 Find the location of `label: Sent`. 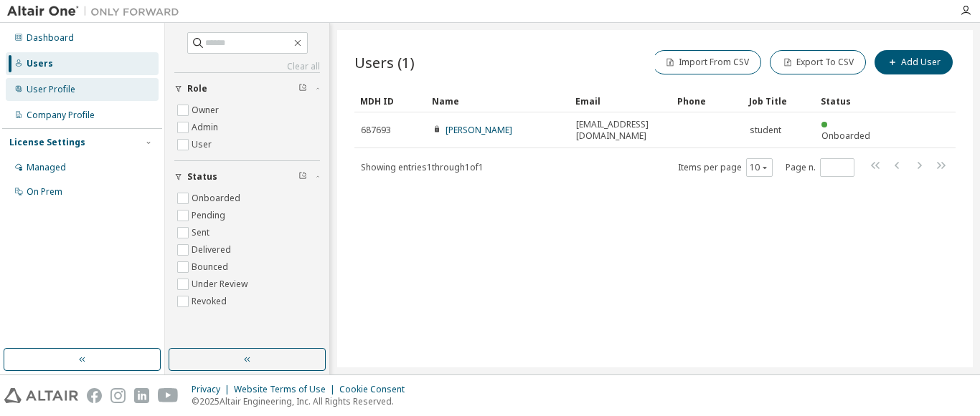

label: Sent is located at coordinates (201, 233).